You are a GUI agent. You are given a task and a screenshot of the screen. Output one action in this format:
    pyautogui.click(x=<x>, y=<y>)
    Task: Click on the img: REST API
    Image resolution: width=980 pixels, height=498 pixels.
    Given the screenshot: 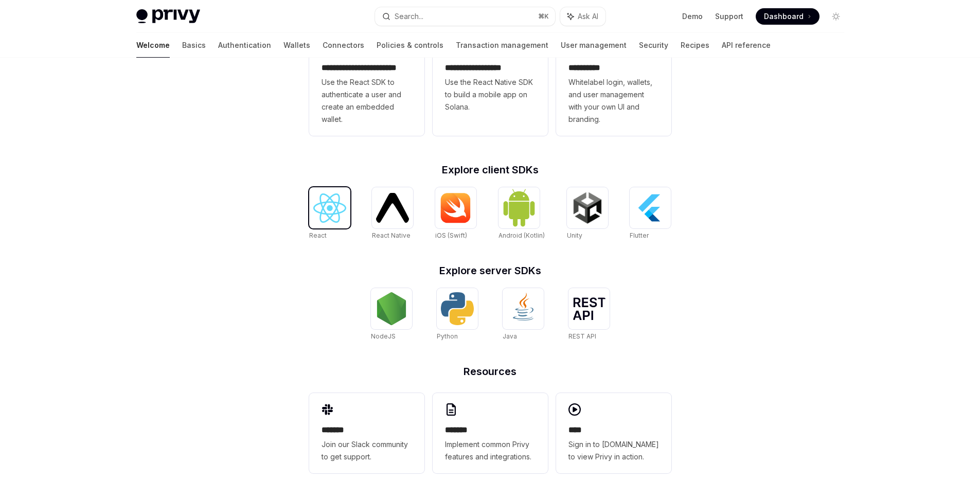 What is the action you would take?
    pyautogui.click(x=589, y=309)
    